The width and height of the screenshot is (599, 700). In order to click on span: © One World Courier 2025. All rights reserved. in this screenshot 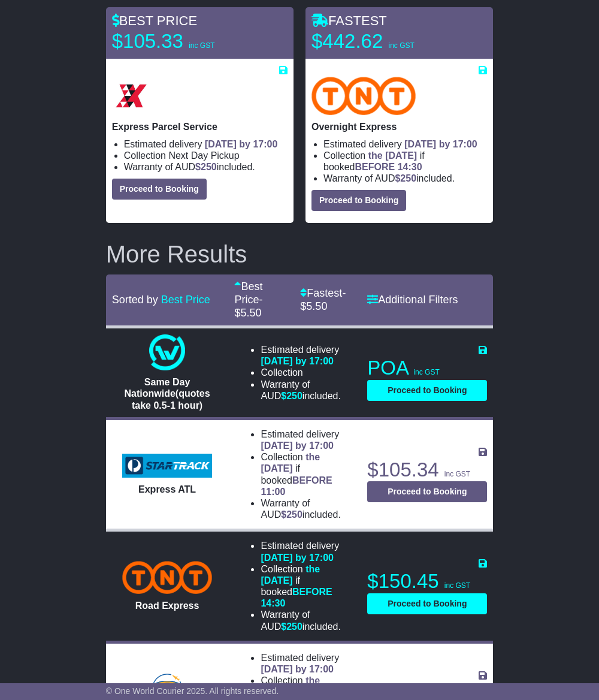, I will do `click(192, 690)`.